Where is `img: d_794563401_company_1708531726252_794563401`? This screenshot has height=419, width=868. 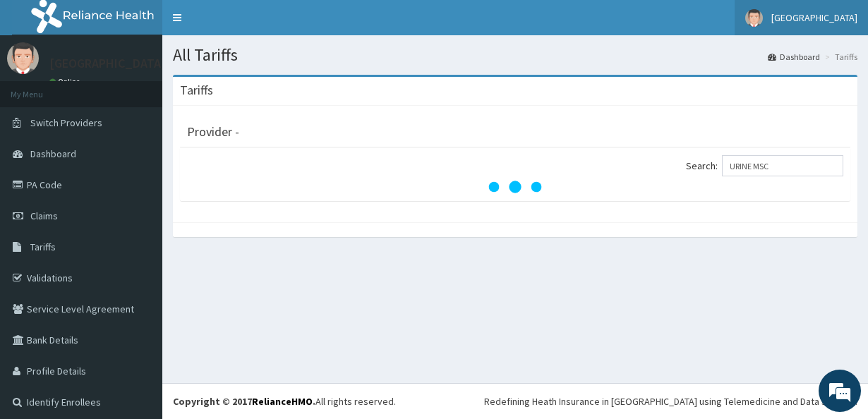 img: d_794563401_company_1708531726252_794563401 is located at coordinates (41, 88).